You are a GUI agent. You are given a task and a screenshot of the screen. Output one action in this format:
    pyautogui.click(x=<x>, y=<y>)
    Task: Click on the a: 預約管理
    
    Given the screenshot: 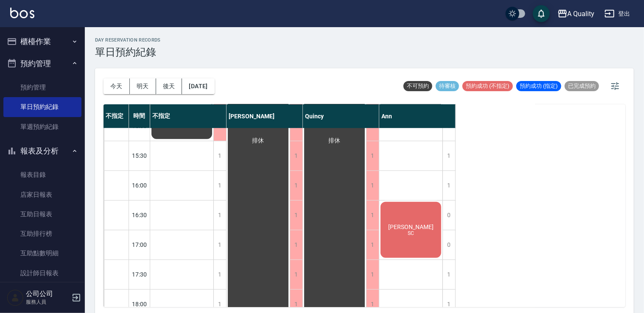 What is the action you would take?
    pyautogui.click(x=42, y=87)
    